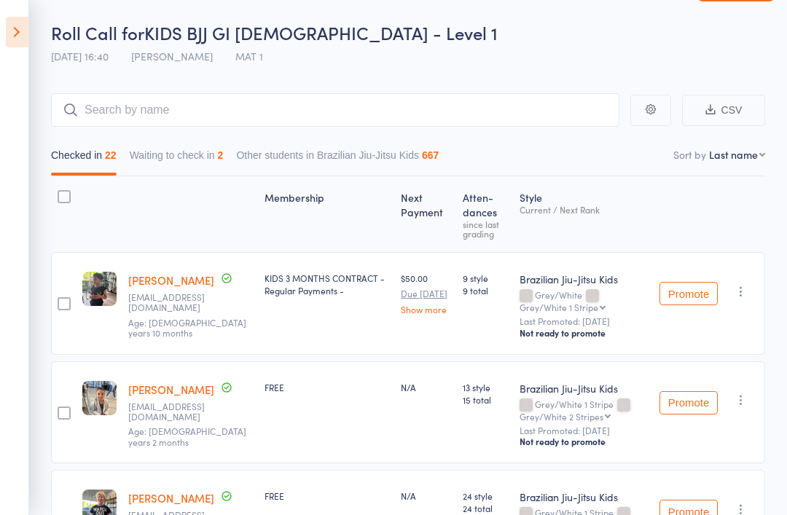  I want to click on div: Current / Next Rank, so click(584, 209).